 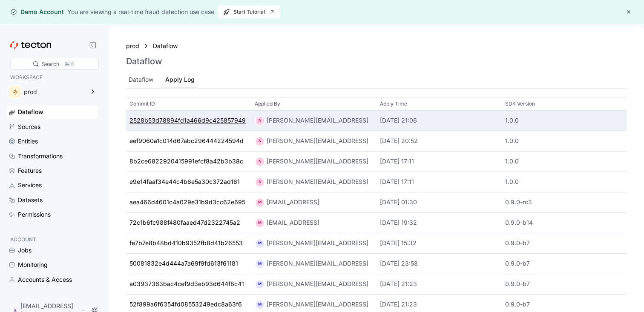 I want to click on div: 72c1b6fc988f480faaed47d2322745a2, so click(x=185, y=223).